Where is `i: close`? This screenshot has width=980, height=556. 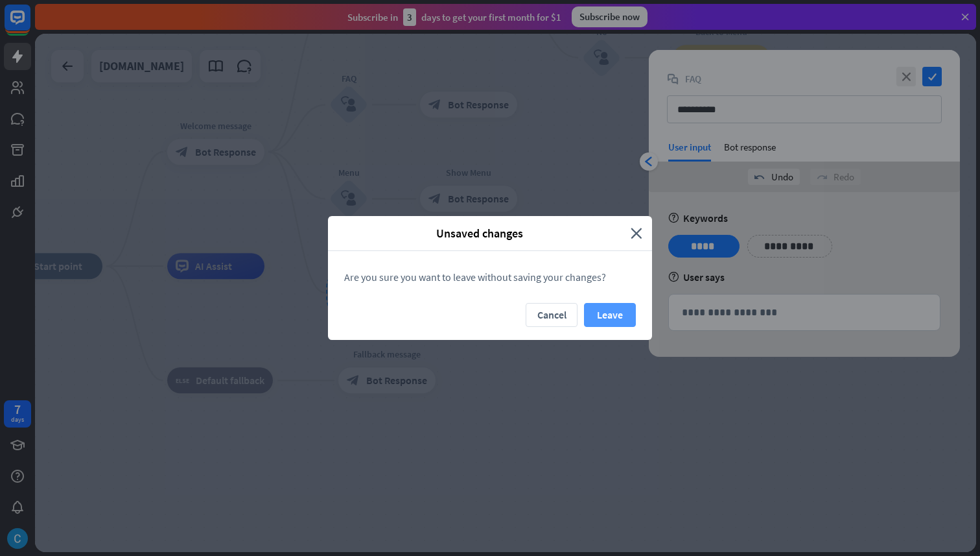
i: close is located at coordinates (637, 232).